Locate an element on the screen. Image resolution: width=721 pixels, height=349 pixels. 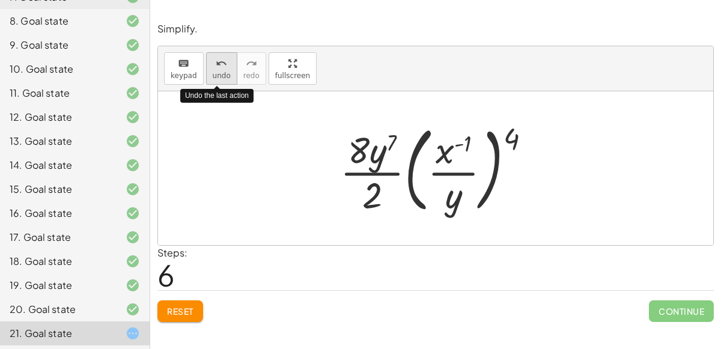
button: keyboardkeypad is located at coordinates (184, 68).